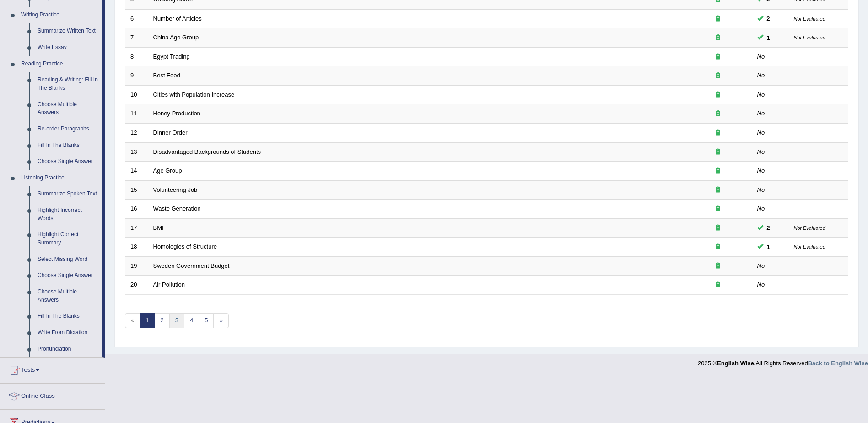 This screenshot has width=868, height=423. What do you see at coordinates (137, 95) in the screenshot?
I see `td: 10` at bounding box center [137, 95].